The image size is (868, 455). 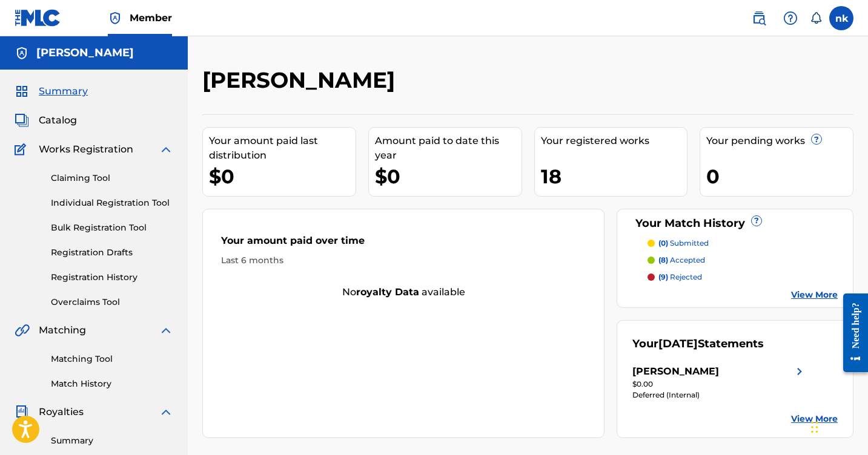 I want to click on div: Your amount paid over time, so click(x=404, y=244).